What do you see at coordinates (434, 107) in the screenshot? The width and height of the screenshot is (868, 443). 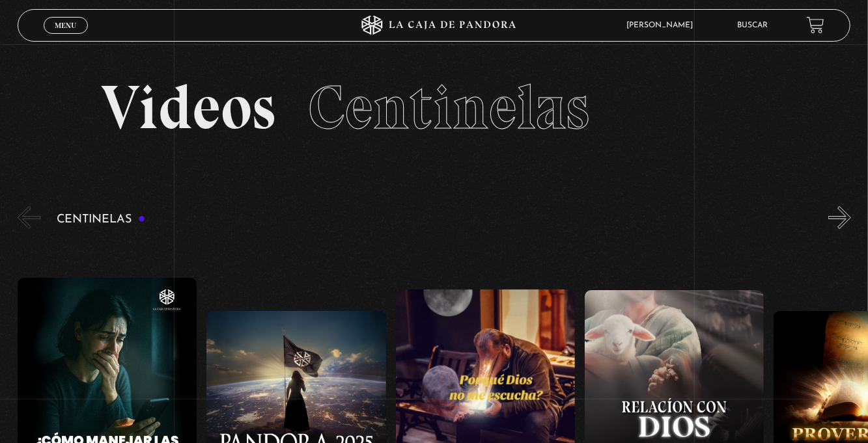 I see `h2: Videos` at bounding box center [434, 107].